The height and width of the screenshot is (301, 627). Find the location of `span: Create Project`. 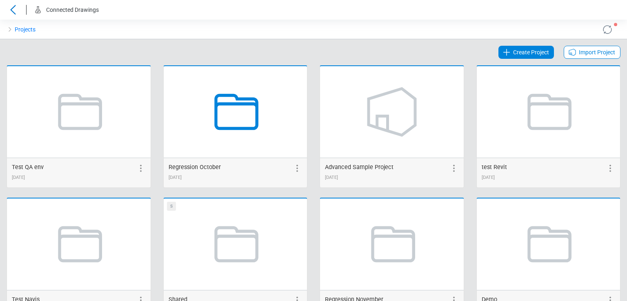

span: Create Project is located at coordinates (531, 52).